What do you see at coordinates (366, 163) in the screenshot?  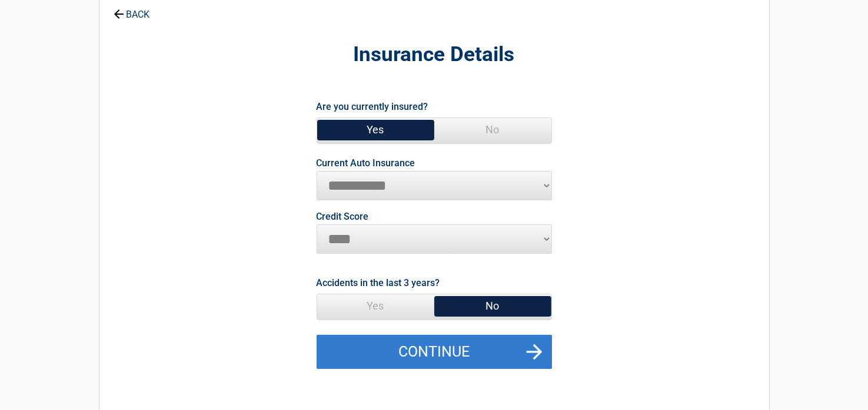 I see `label: Current Auto Insurance` at bounding box center [366, 163].